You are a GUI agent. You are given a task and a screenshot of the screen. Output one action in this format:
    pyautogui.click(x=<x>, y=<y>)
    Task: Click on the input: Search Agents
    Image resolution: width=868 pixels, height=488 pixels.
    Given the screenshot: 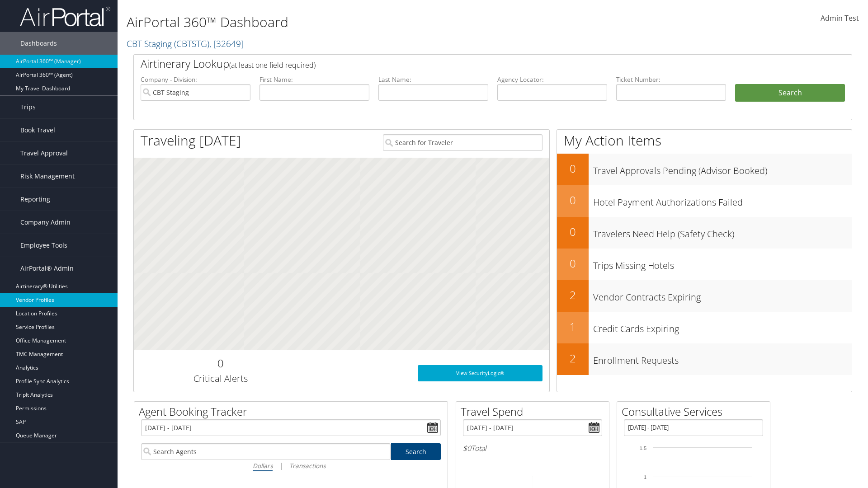 What is the action you would take?
    pyautogui.click(x=266, y=452)
    